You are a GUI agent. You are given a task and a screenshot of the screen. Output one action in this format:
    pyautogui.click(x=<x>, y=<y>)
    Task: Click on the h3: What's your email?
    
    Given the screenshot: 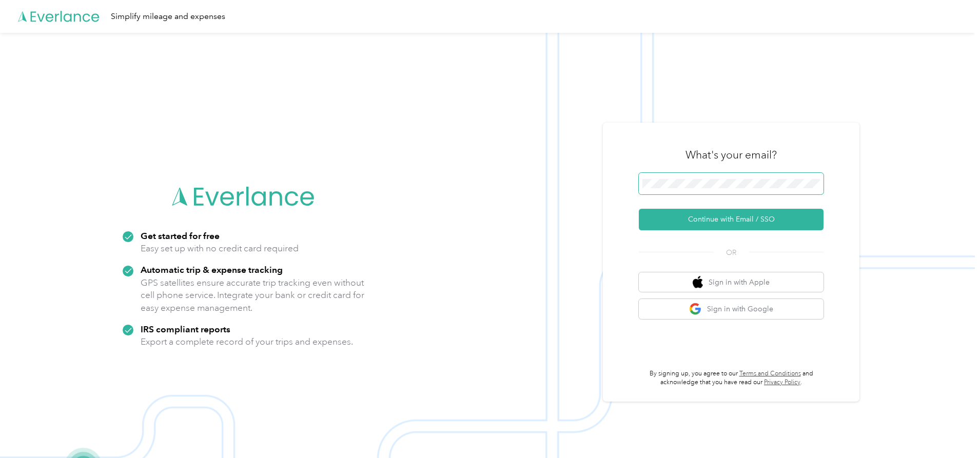 What is the action you would take?
    pyautogui.click(x=731, y=155)
    